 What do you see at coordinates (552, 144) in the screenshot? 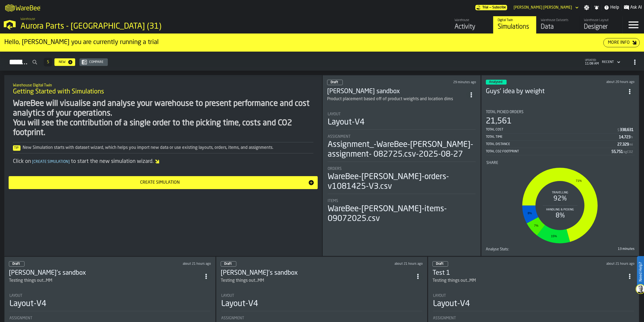
I see `div: Total Distance` at bounding box center [552, 144].